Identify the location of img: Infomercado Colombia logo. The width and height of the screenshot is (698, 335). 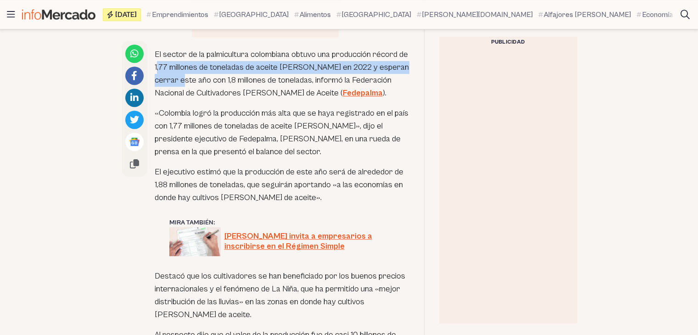
(59, 14).